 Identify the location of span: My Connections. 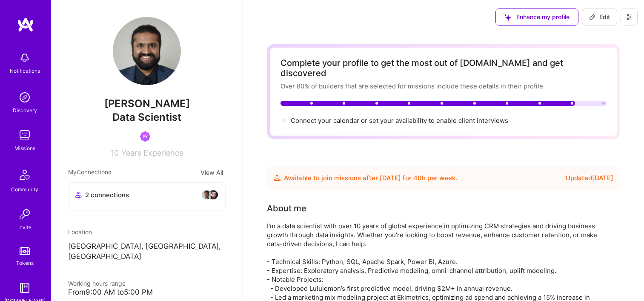
(90, 172).